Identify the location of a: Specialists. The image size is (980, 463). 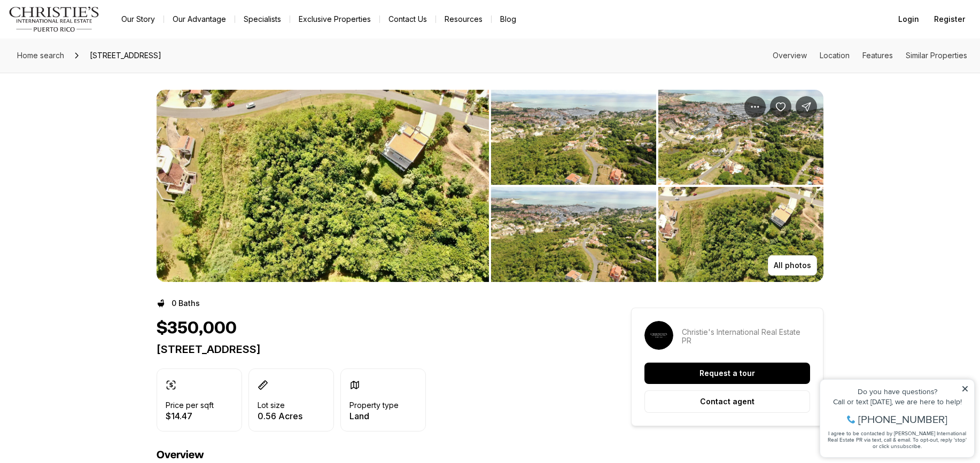
(263, 19).